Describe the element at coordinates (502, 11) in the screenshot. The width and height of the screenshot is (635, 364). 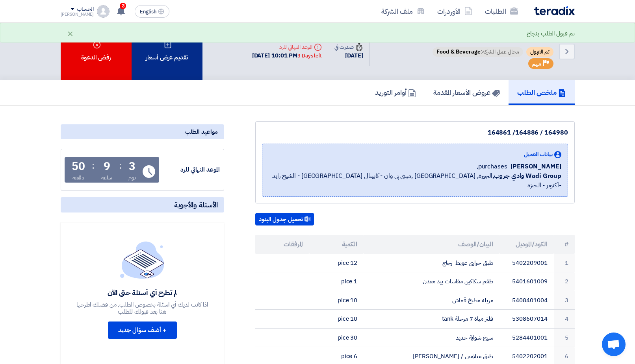
I see `a: الطلبات` at that location.